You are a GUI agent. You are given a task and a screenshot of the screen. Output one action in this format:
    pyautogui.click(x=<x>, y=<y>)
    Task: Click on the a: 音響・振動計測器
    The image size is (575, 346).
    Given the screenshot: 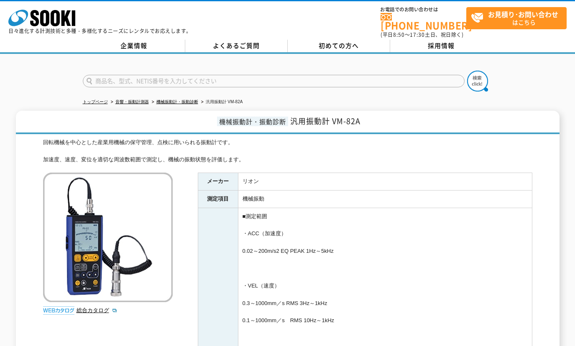 What is the action you would take?
    pyautogui.click(x=132, y=102)
    